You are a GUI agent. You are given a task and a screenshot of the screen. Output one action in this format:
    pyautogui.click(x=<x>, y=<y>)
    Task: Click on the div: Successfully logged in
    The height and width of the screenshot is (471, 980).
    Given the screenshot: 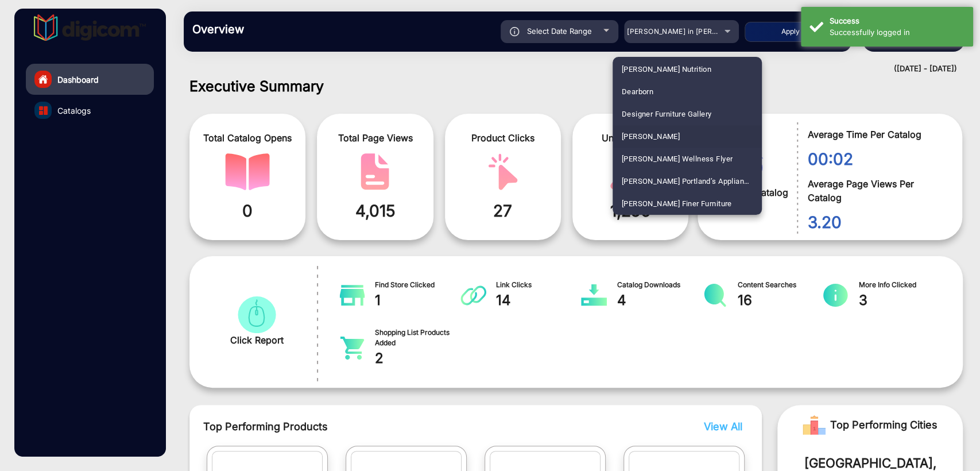 What is the action you would take?
    pyautogui.click(x=897, y=32)
    